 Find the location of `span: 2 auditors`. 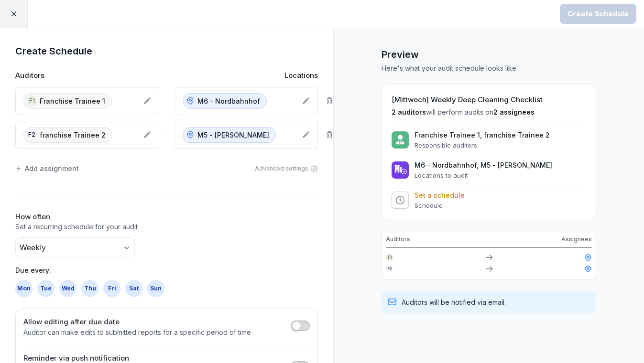

span: 2 auditors is located at coordinates (409, 112).